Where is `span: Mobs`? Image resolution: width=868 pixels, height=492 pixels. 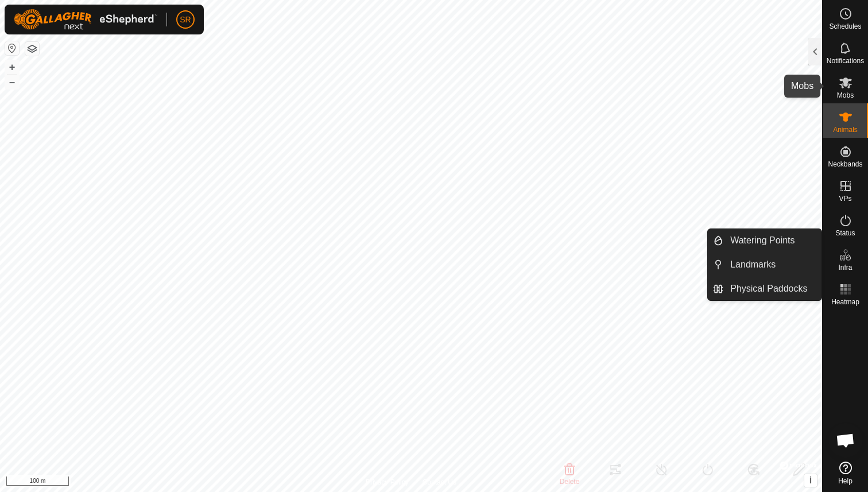
span: Mobs is located at coordinates (845, 96).